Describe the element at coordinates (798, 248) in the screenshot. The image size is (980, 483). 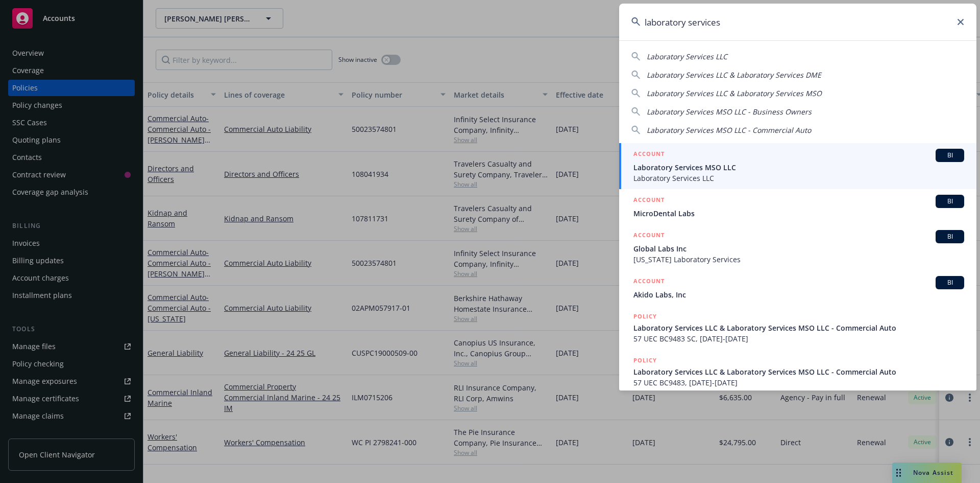
I see `span: Global Labs Inc` at that location.